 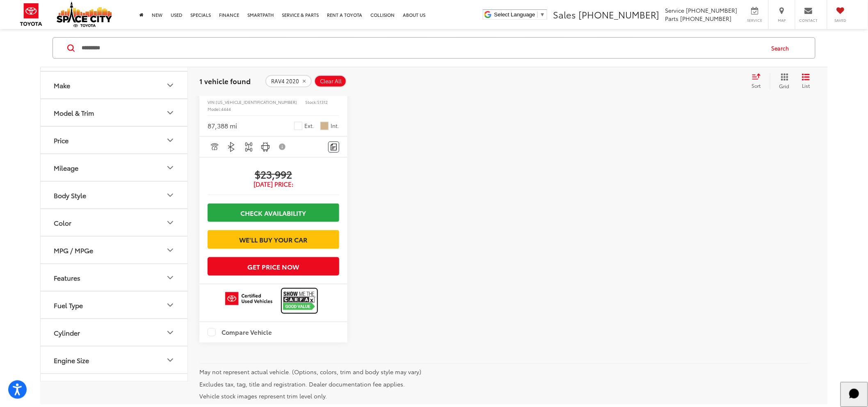 I want to click on button: remove RAV4%202020, so click(x=289, y=81).